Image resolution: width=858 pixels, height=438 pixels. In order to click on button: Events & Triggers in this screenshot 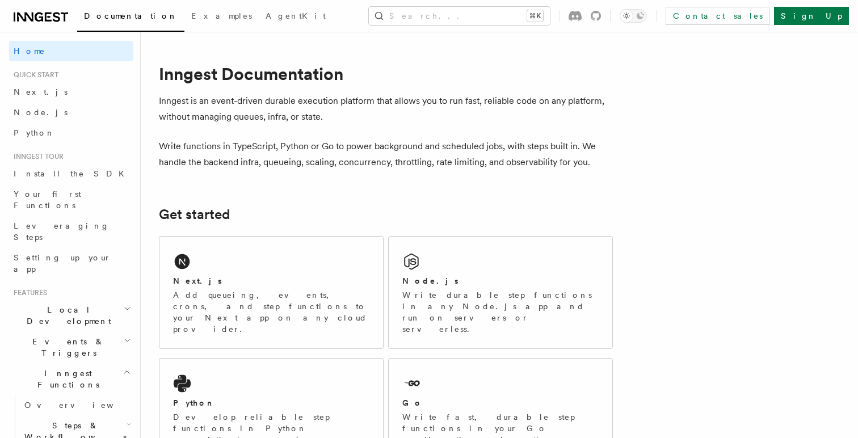, I will do `click(71, 347)`.